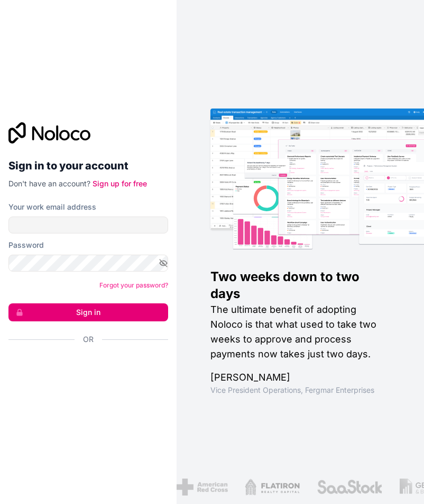 This screenshot has width=424, height=504. Describe the element at coordinates (202, 487) in the screenshot. I see `img: /assets/american-red-cross-BAupjrZR.png` at that location.